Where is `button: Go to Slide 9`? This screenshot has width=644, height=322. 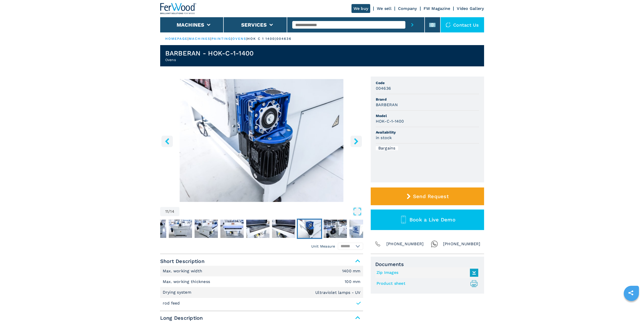 button: Go to Slide 9 is located at coordinates (258, 229).